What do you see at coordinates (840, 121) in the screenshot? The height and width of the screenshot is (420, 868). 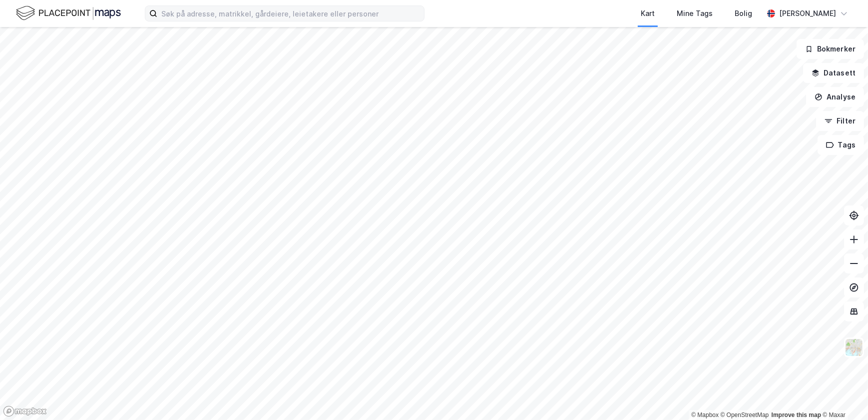 I see `button: Filter` at bounding box center [840, 121].